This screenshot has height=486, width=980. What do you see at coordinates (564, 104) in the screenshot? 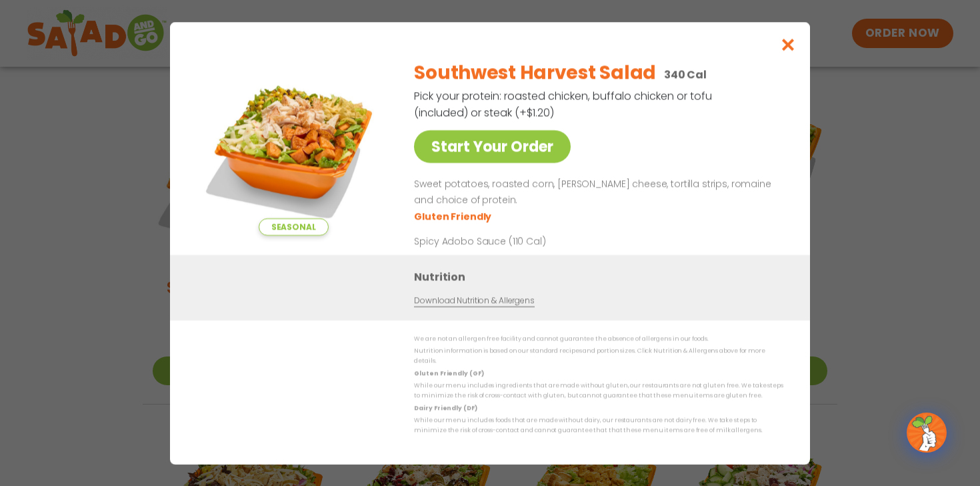
I see `p: Pick your protein: roasted chicken, buffalo chicken or tofu (included) or steak (+$1.20)` at bounding box center [564, 104].